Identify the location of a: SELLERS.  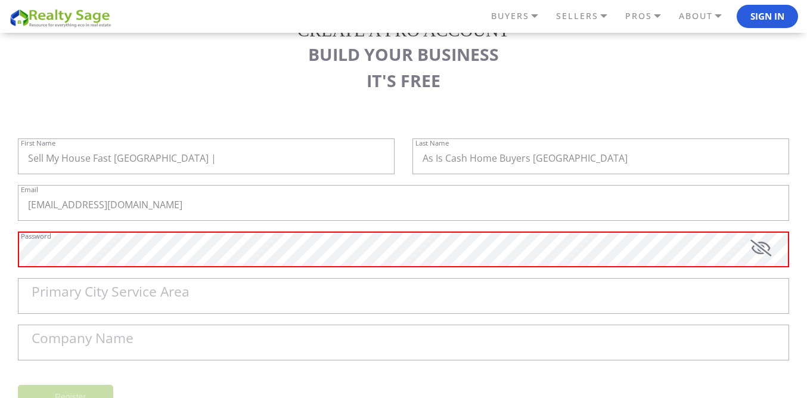
(588, 16).